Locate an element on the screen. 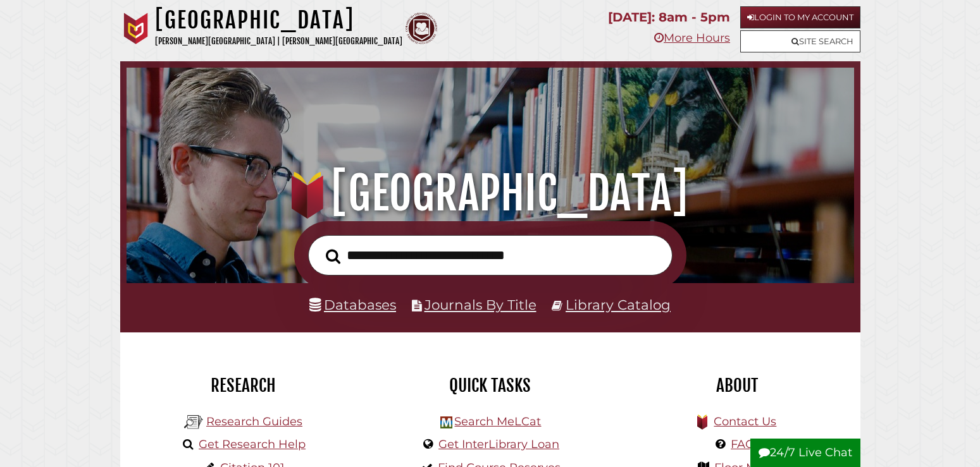 The height and width of the screenshot is (467, 980). h2: Research is located at coordinates (243, 386).